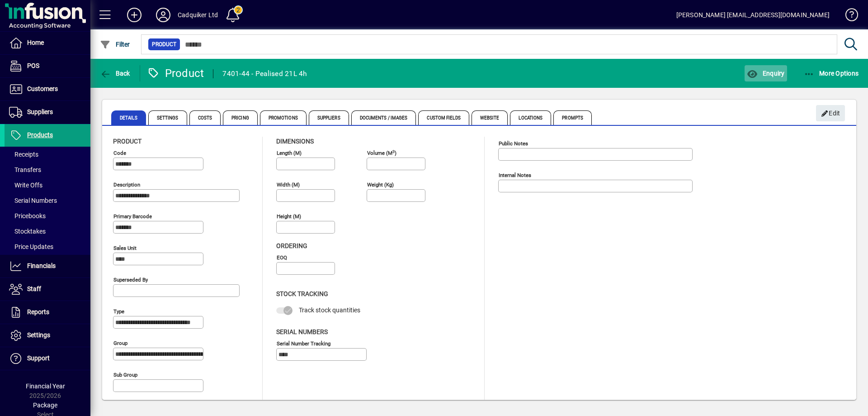 The height and width of the screenshot is (416, 868). I want to click on span: Details, so click(128, 117).